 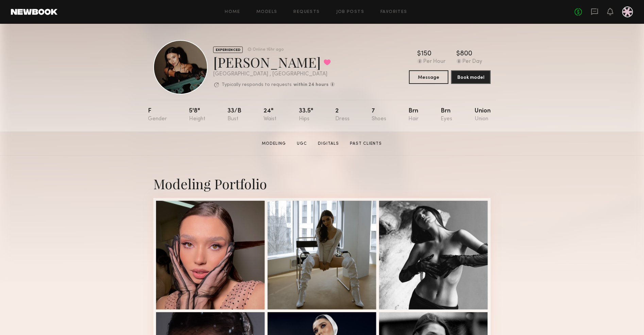 What do you see at coordinates (482, 115) in the screenshot?
I see `div: Union` at bounding box center [482, 115].